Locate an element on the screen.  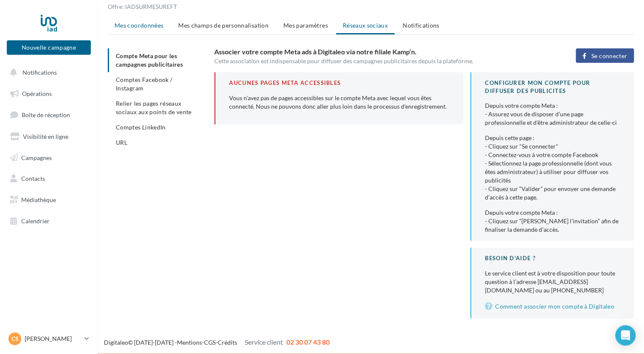
a: Digitaleo is located at coordinates (116, 342).